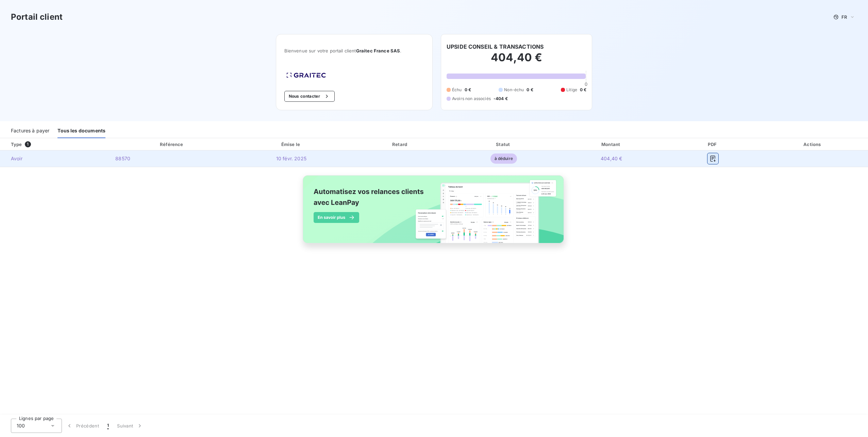  What do you see at coordinates (434, 213) in the screenshot?
I see `img: banner` at bounding box center [434, 213].